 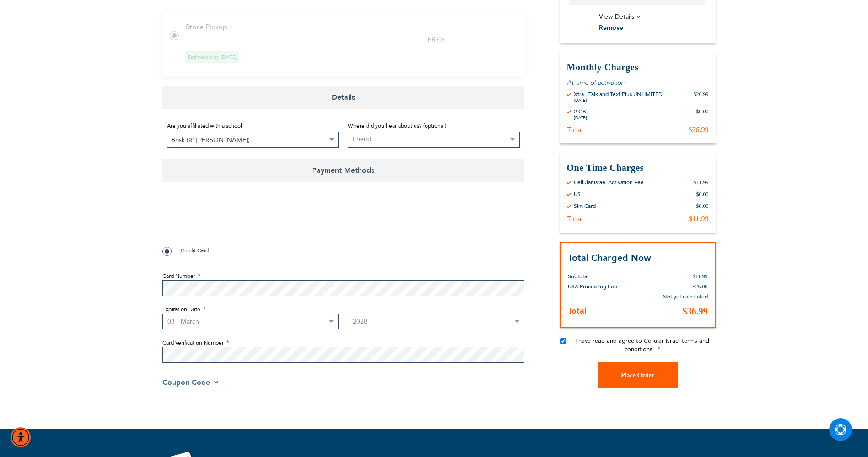 What do you see at coordinates (585, 207) in the screenshot?
I see `div: Sim Card` at bounding box center [585, 207].